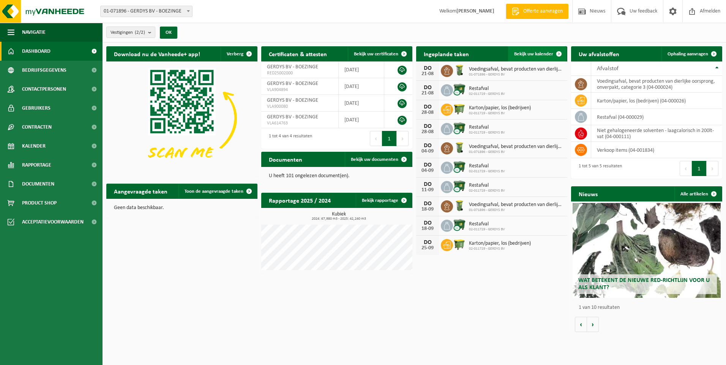 The height and width of the screenshot is (365, 726). I want to click on td: niet gehalogeneerde solventen - laagcalorisch in 200lt-vat (04-000111), so click(656, 134).